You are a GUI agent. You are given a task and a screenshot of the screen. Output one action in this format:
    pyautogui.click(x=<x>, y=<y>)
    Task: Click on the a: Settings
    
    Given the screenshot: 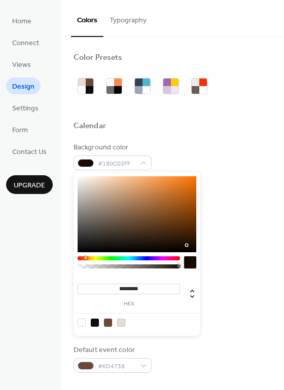 What is the action you would take?
    pyautogui.click(x=25, y=107)
    